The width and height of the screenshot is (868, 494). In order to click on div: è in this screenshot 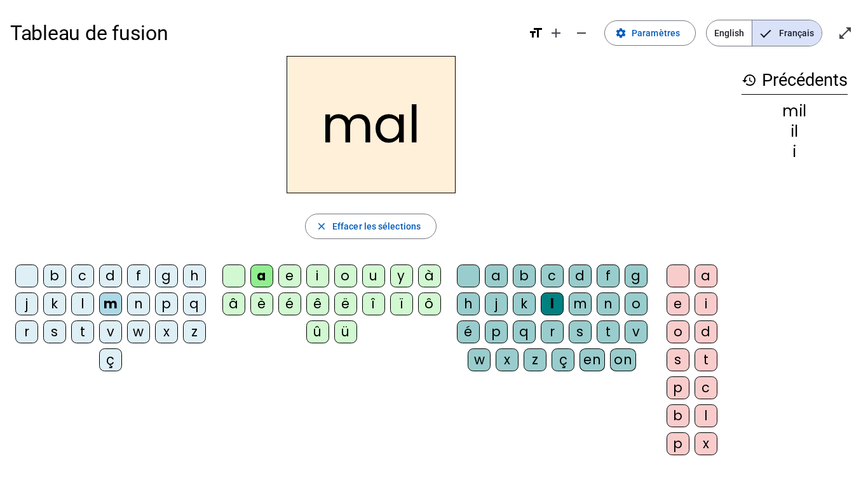, I will do `click(262, 304)`.